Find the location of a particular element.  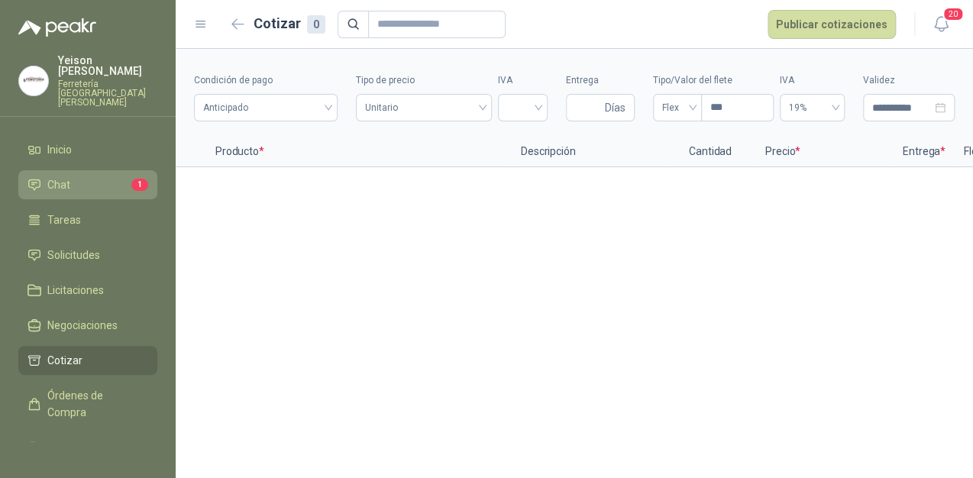

h2: Cotizar is located at coordinates (289, 24).